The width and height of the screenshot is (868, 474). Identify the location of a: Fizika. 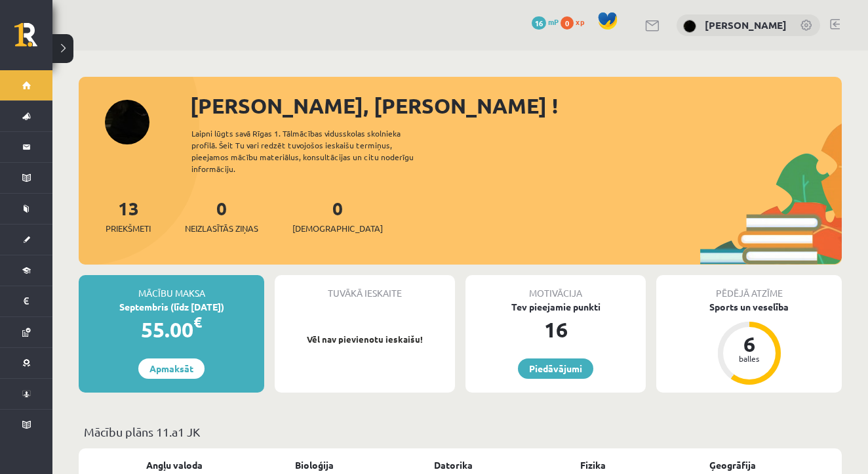
(593, 465).